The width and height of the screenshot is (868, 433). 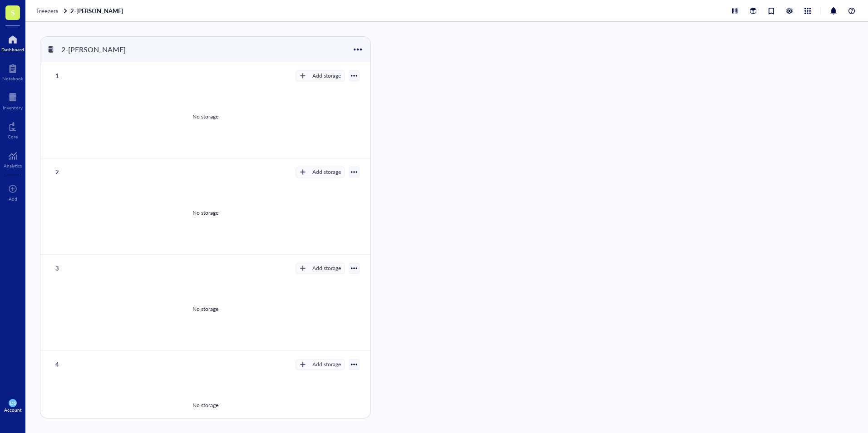 I want to click on span: DS, so click(x=13, y=403).